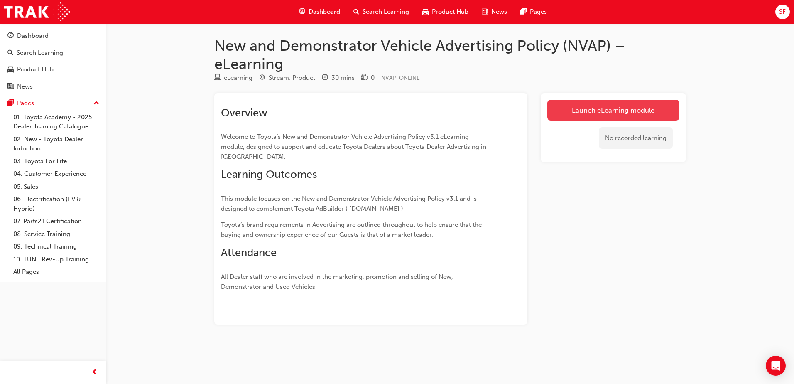 This screenshot has width=794, height=384. I want to click on div: 0, so click(372, 78).